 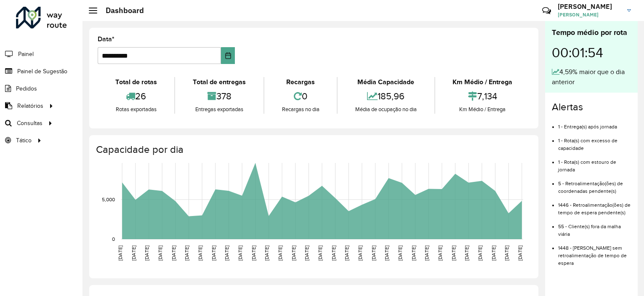 What do you see at coordinates (591, 53) in the screenshot?
I see `div: 00:01:54` at bounding box center [591, 53].